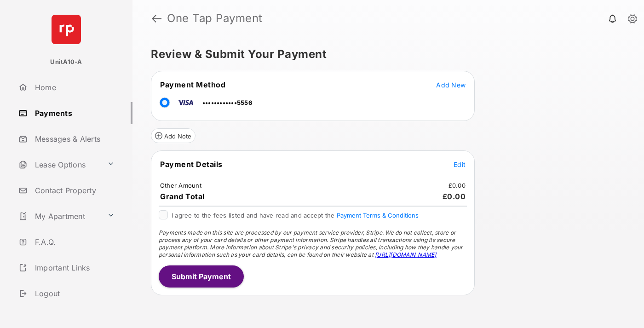 Image resolution: width=644 pixels, height=328 pixels. I want to click on button: Edit, so click(459, 164).